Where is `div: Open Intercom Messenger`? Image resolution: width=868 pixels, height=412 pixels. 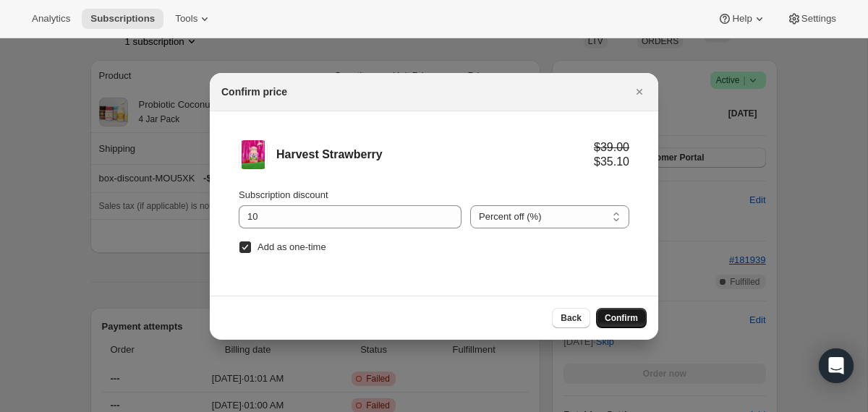 div: Open Intercom Messenger is located at coordinates (836, 366).